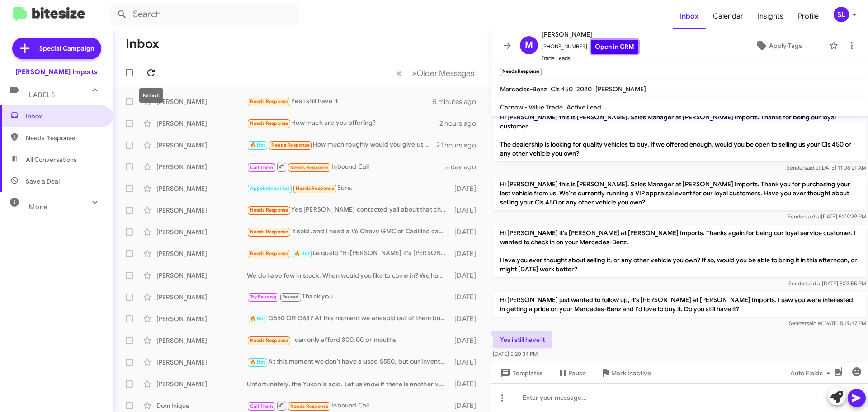 This screenshot has height=412, width=868. What do you see at coordinates (262, 406) in the screenshot?
I see `span: Call Them` at bounding box center [262, 406].